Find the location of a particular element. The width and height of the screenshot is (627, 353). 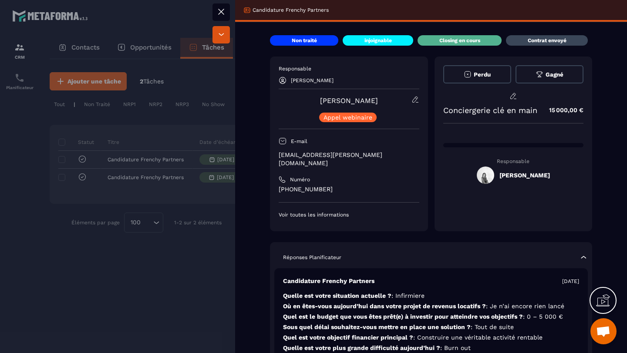

p: Voir toutes les informations is located at coordinates (349, 215).